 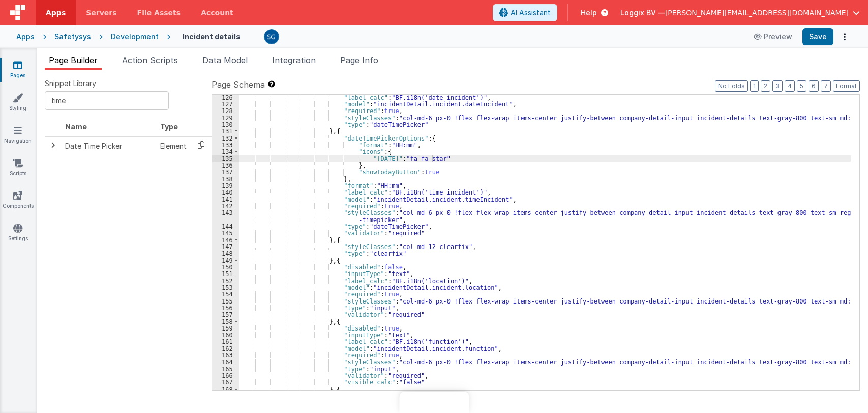 I want to click on div: 168, so click(x=226, y=389).